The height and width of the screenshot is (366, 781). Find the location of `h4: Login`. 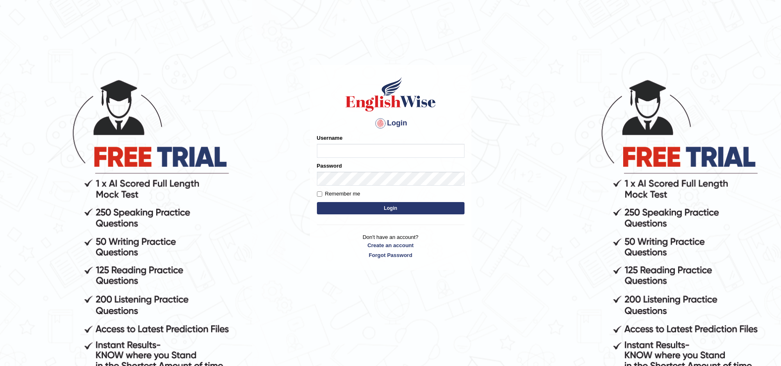

h4: Login is located at coordinates (391, 123).